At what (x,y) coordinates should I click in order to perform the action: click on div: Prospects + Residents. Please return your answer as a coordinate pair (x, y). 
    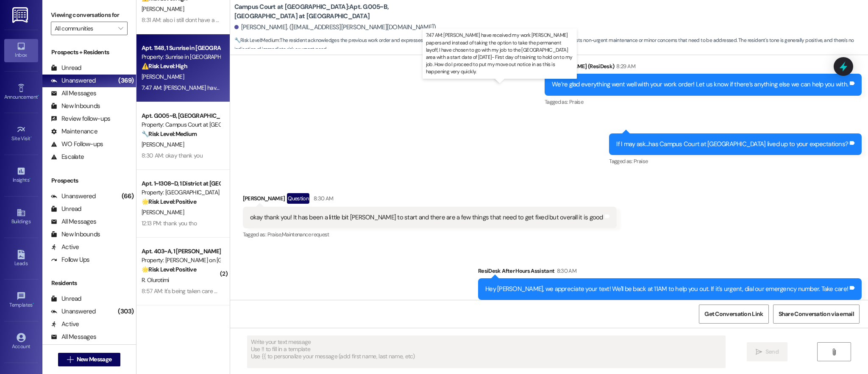
    Looking at the image, I should click on (89, 52).